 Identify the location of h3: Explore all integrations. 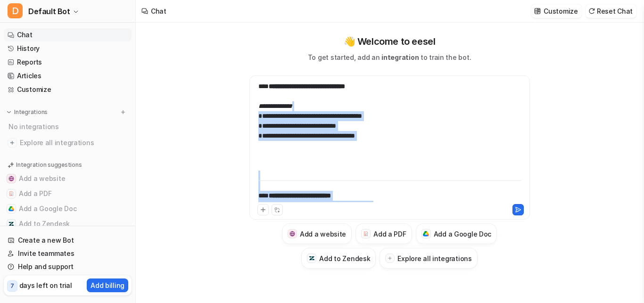
(435, 258).